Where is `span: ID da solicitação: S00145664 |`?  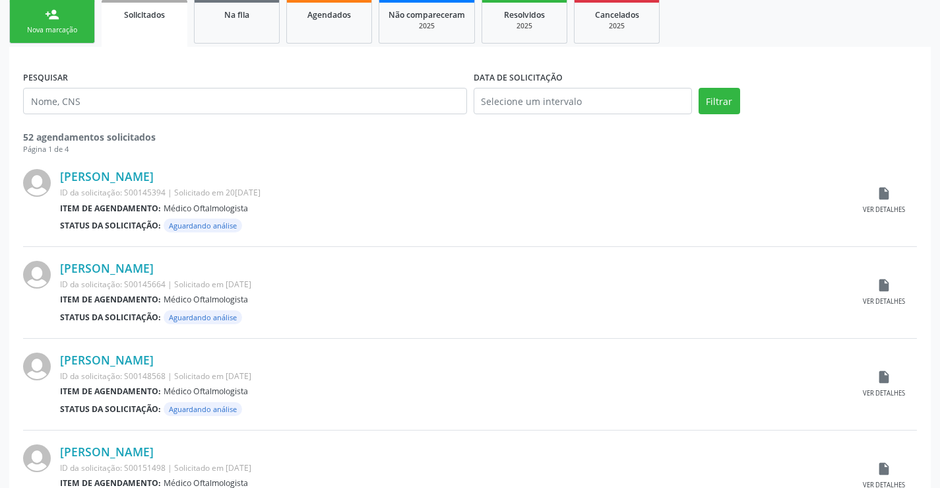
span: ID da solicitação: S00145664 | is located at coordinates (116, 284).